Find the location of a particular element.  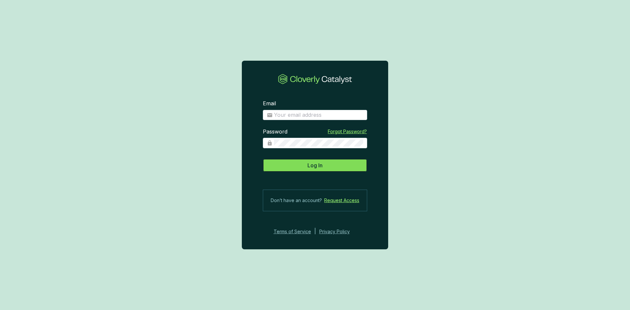

a: Forgot Password? is located at coordinates (347, 132).